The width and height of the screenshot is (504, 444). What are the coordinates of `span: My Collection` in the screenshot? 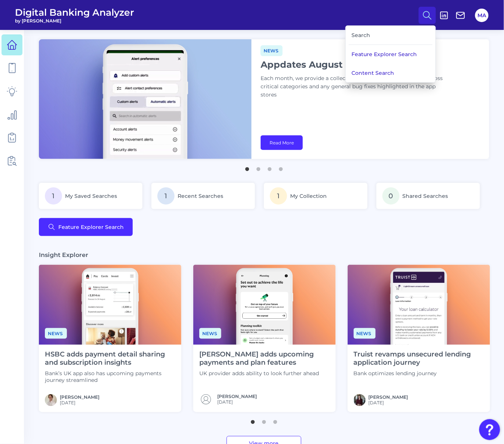 It's located at (309, 196).